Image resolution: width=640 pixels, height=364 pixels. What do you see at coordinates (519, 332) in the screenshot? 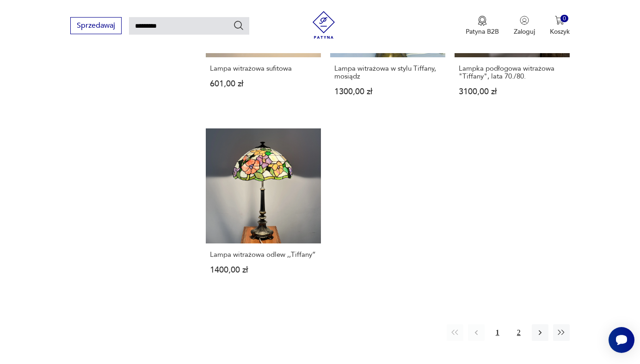
I see `button: 2` at bounding box center [519, 332].